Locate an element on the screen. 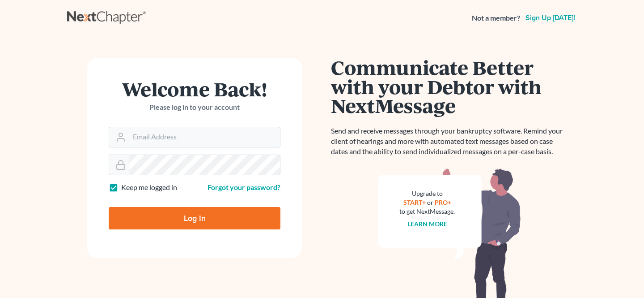 This screenshot has height=298, width=644. strong: Not a member? is located at coordinates (496, 18).